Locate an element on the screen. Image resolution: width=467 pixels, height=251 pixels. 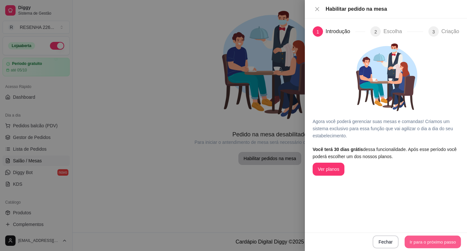
article: Agora você poderá gerenciar suas mesas e comandas! Criamos um sistema exclusivo para essa função ... is located at coordinates (386, 128).